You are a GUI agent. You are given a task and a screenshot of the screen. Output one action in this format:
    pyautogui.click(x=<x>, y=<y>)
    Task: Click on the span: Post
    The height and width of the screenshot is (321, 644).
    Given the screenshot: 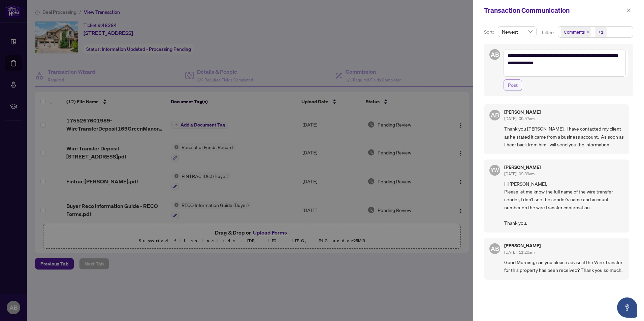 What is the action you would take?
    pyautogui.click(x=513, y=85)
    